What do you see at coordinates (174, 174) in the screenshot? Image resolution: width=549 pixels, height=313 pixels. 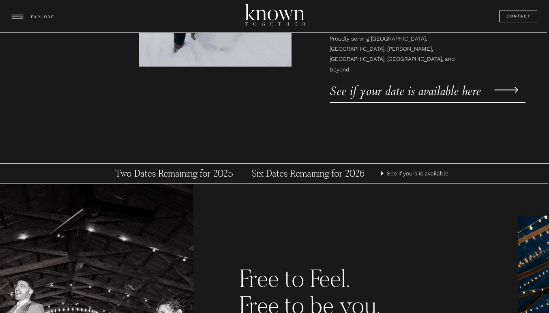 I see `a: Two Dates Remaining for 2025` at bounding box center [174, 174].